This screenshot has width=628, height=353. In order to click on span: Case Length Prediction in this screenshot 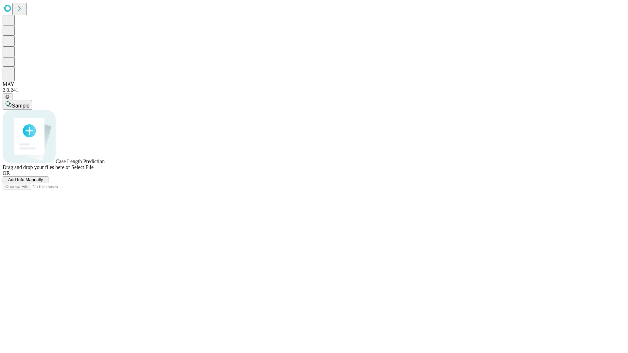, I will do `click(80, 161)`.